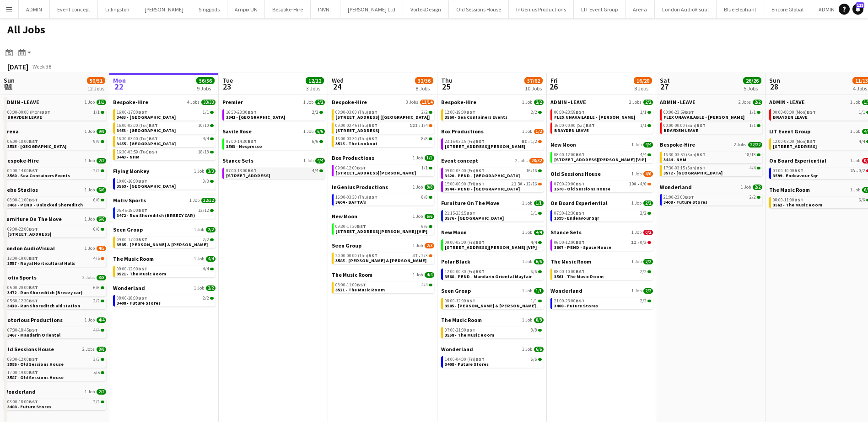 The width and height of the screenshot is (868, 422). What do you see at coordinates (37, 146) in the screenshot?
I see `span: 3535 - Shoreditch Park` at bounding box center [37, 146].